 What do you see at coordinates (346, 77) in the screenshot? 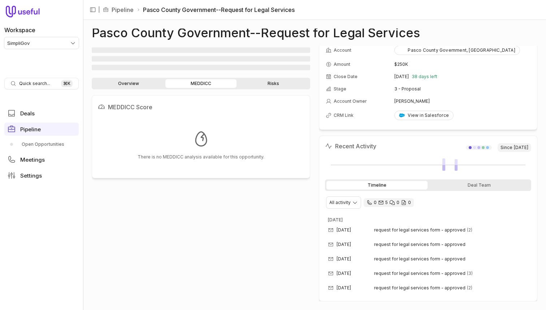
I see `span: Close Date` at bounding box center [346, 77].